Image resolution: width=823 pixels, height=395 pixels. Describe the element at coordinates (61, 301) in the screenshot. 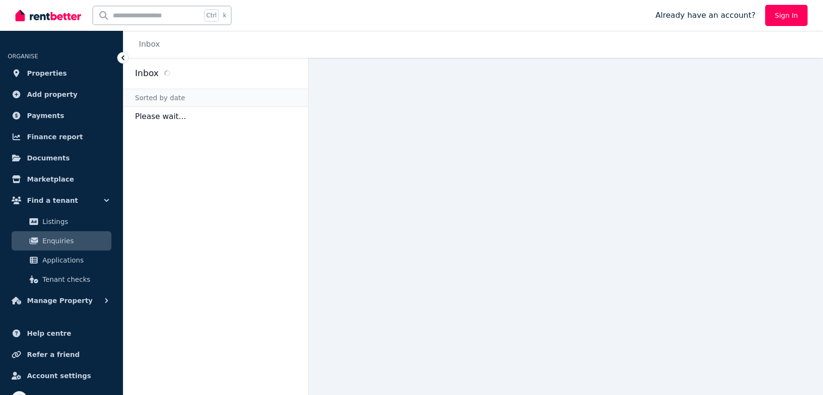

I see `button: Manage Property` at that location.